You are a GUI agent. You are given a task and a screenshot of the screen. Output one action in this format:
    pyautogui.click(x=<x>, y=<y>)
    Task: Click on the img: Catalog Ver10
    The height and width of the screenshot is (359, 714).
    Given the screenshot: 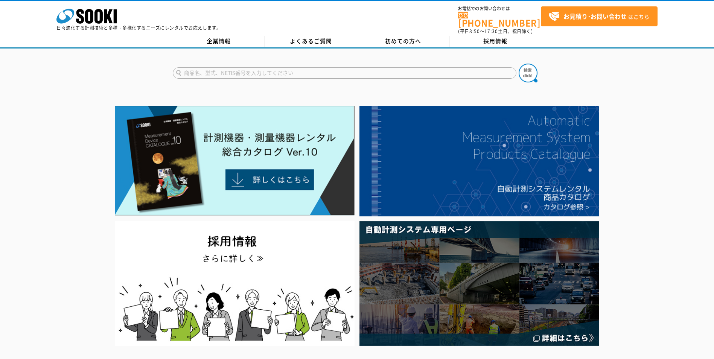 What is the action you would take?
    pyautogui.click(x=235, y=161)
    